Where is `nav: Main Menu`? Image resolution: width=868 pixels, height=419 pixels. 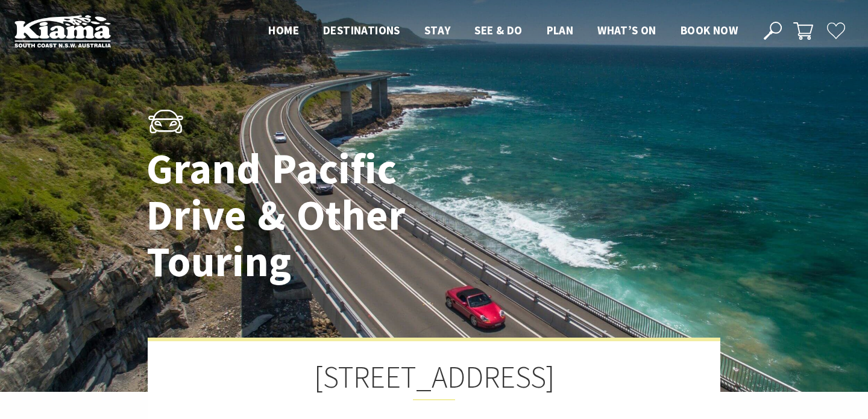
nav: Main Menu is located at coordinates (503, 31).